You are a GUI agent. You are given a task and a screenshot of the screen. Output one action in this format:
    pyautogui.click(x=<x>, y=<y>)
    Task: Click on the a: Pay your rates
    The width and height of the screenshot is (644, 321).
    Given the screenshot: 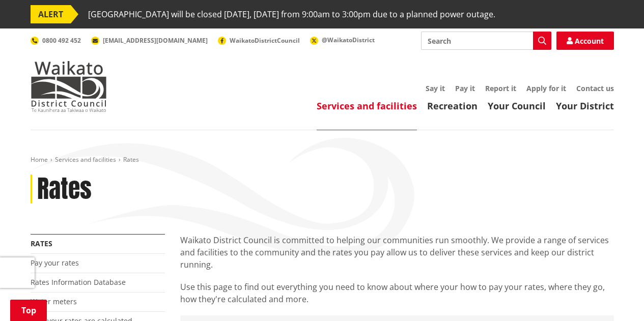 What is the action you would take?
    pyautogui.click(x=55, y=263)
    